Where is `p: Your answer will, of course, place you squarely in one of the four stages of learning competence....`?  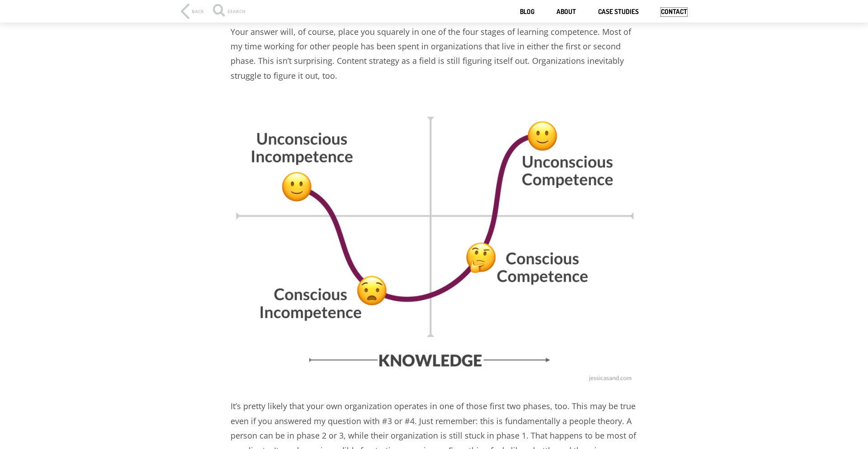
p: Your answer will, of course, place you squarely in one of the four stages of learning competence.... is located at coordinates (434, 54).